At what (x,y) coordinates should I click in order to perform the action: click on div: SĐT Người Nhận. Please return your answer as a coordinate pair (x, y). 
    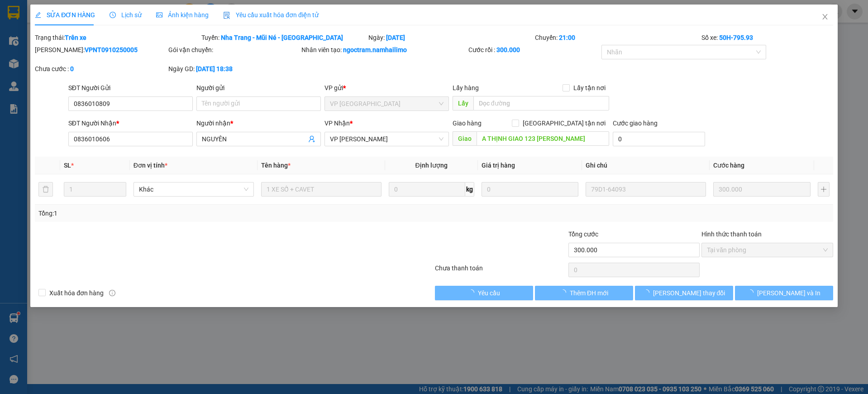
    Looking at the image, I should click on (130, 123).